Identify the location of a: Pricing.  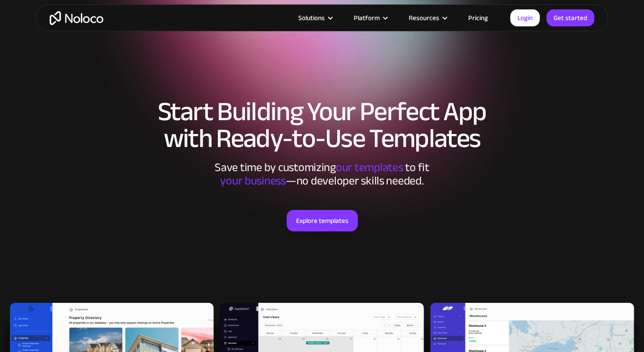
(478, 18).